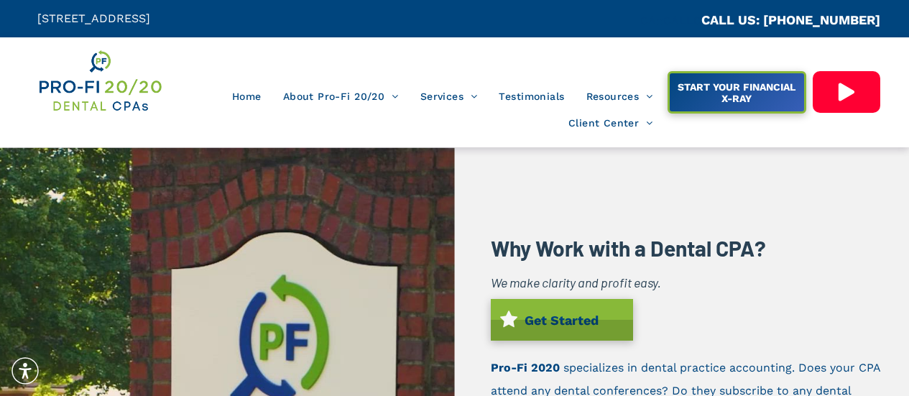 This screenshot has height=396, width=909. What do you see at coordinates (619, 96) in the screenshot?
I see `a: Resources` at bounding box center [619, 96].